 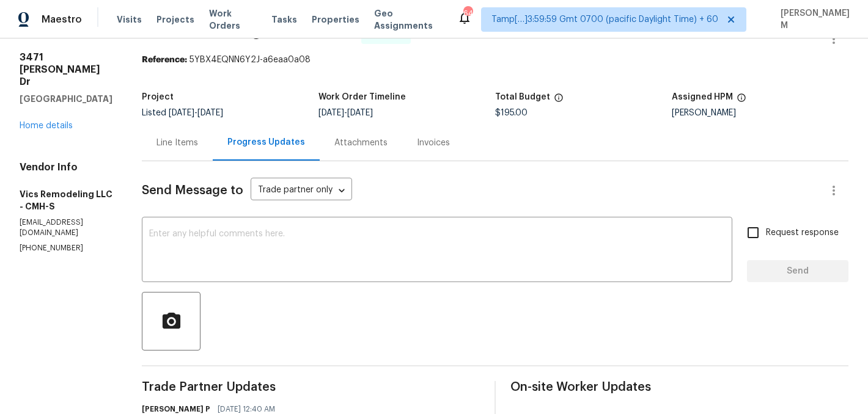 I want to click on span: Vics Remodeling LLC - CMH-S, so click(x=246, y=32).